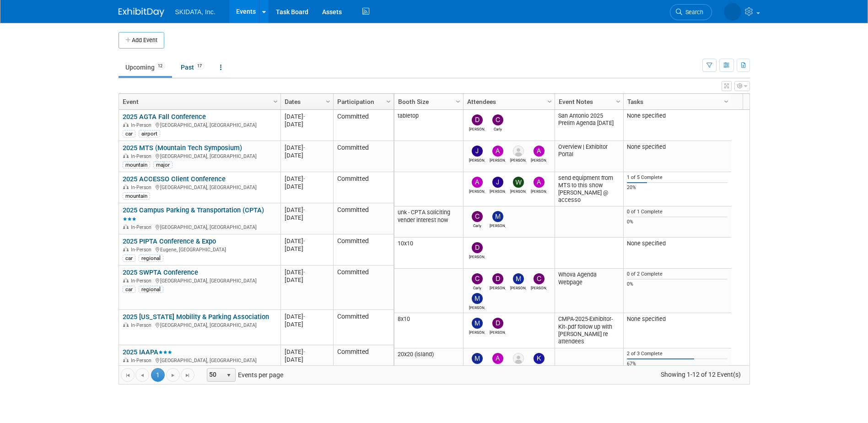 The height and width of the screenshot is (423, 868). Describe the element at coordinates (539, 367) in the screenshot. I see `div: Keith Lynch` at that location.